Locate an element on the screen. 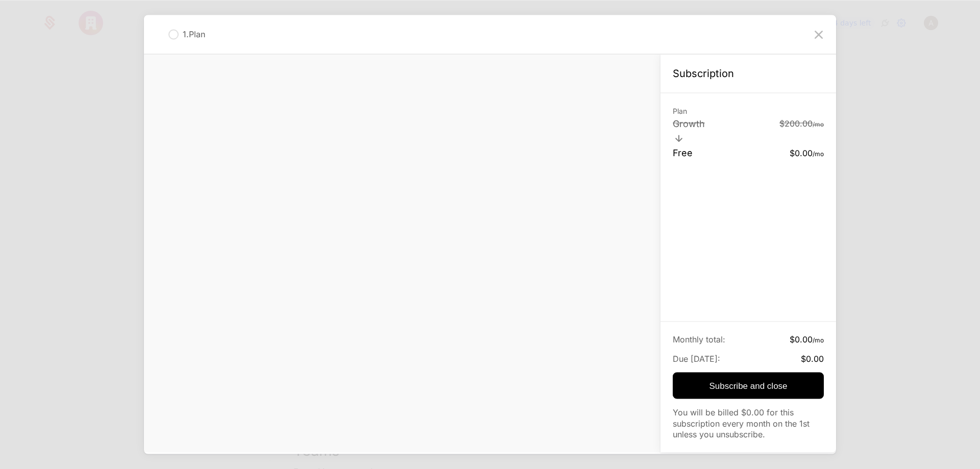 The height and width of the screenshot is (469, 980). span: Growth is located at coordinates (689, 123).